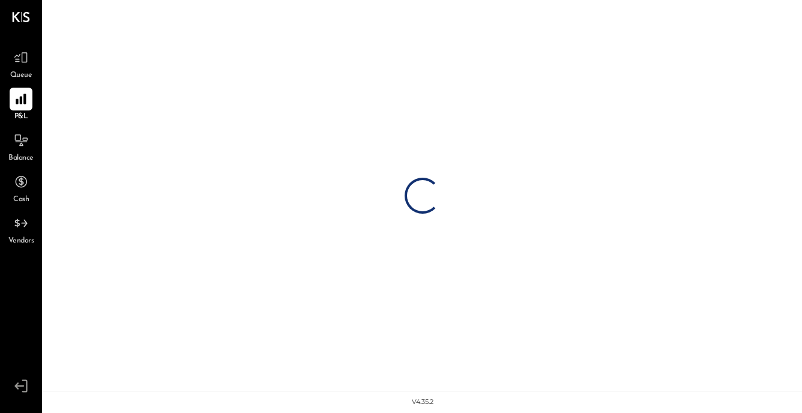  Describe the element at coordinates (21, 117) in the screenshot. I see `span: P&L` at that location.